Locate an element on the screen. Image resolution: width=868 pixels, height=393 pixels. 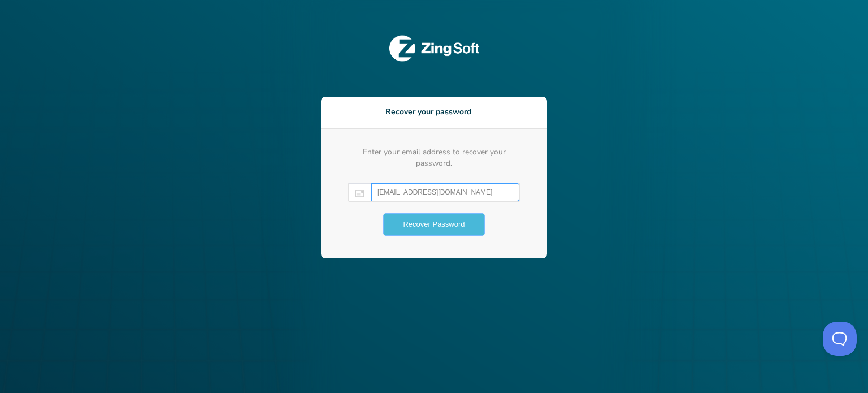
input: Enter your email is located at coordinates (445, 192).